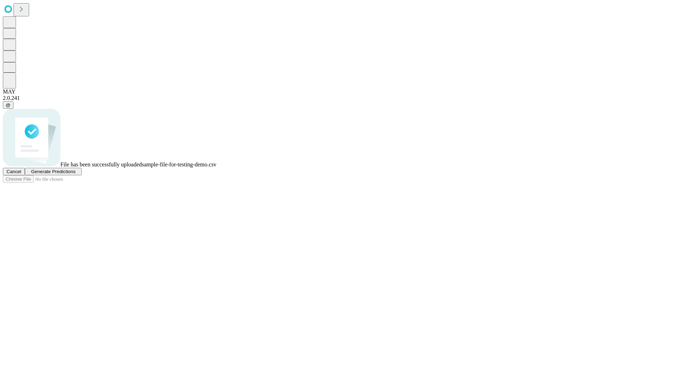  Describe the element at coordinates (14, 171) in the screenshot. I see `button: Cancel` at that location.